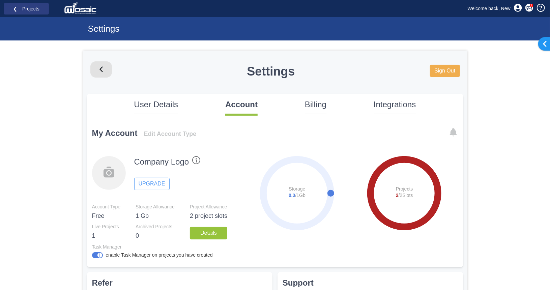 The image size is (550, 290). What do you see at coordinates (165, 247) in the screenshot?
I see `p: Task Manager` at bounding box center [165, 247].